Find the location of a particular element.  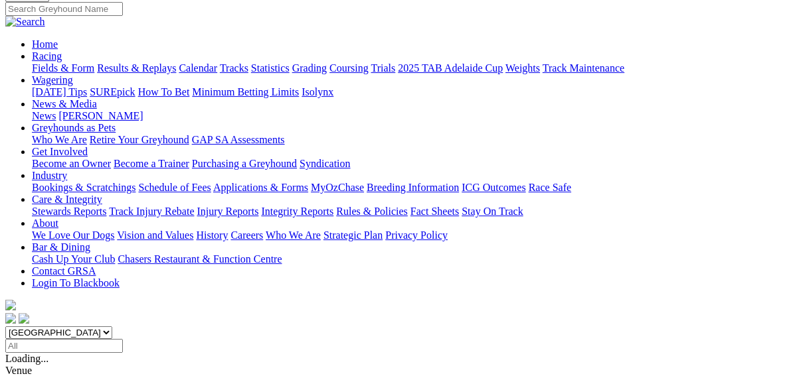

a: Weights is located at coordinates (523, 68).